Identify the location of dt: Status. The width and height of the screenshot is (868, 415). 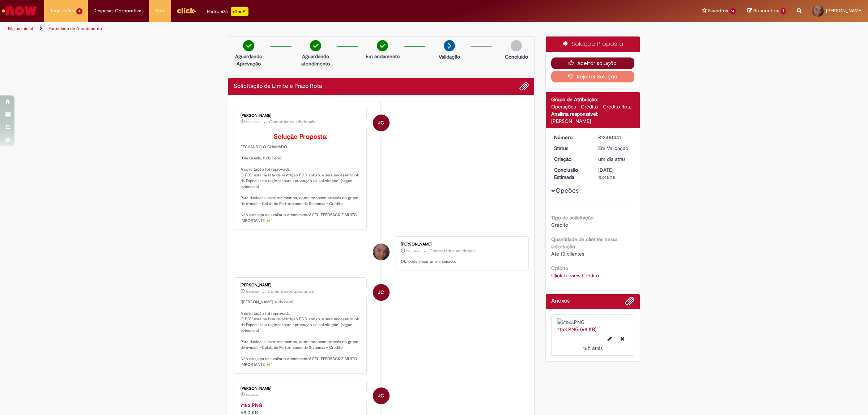
(571, 148).